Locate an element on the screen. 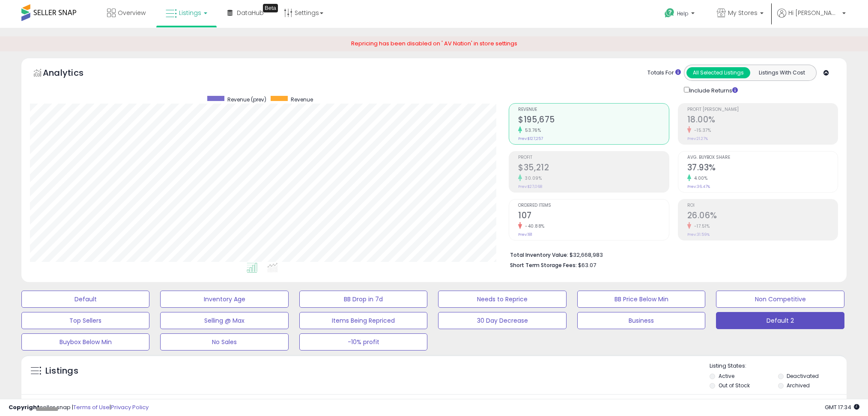 The image size is (868, 416). h2: 18.00% is located at coordinates (762, 121).